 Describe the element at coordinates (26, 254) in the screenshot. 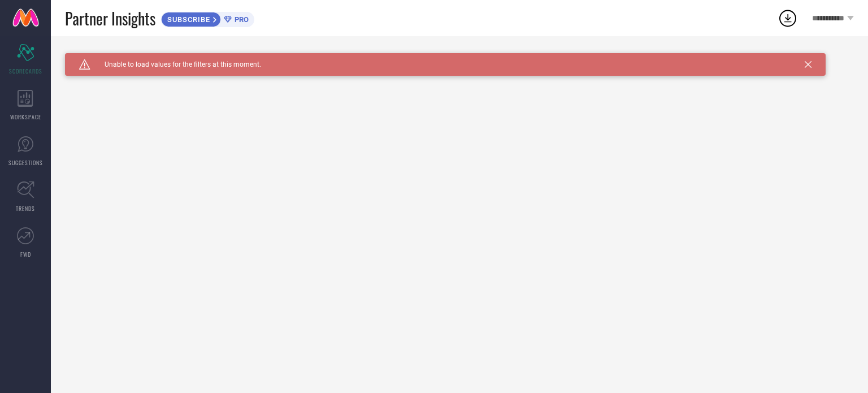

I see `span: FWD` at that location.